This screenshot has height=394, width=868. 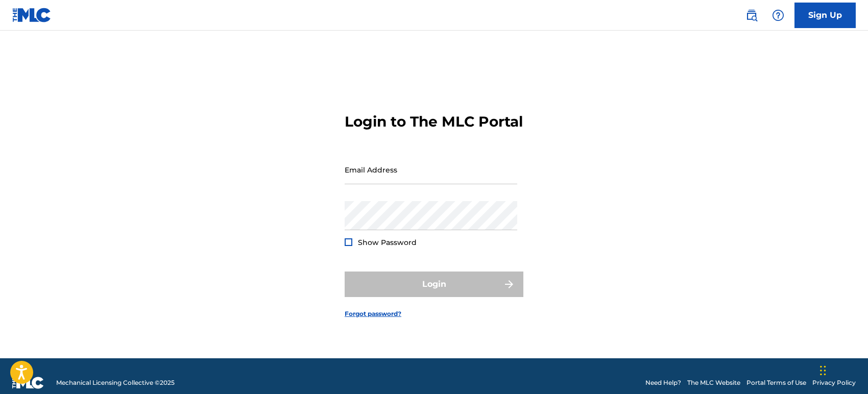 I want to click on a: Forgot password?, so click(x=373, y=314).